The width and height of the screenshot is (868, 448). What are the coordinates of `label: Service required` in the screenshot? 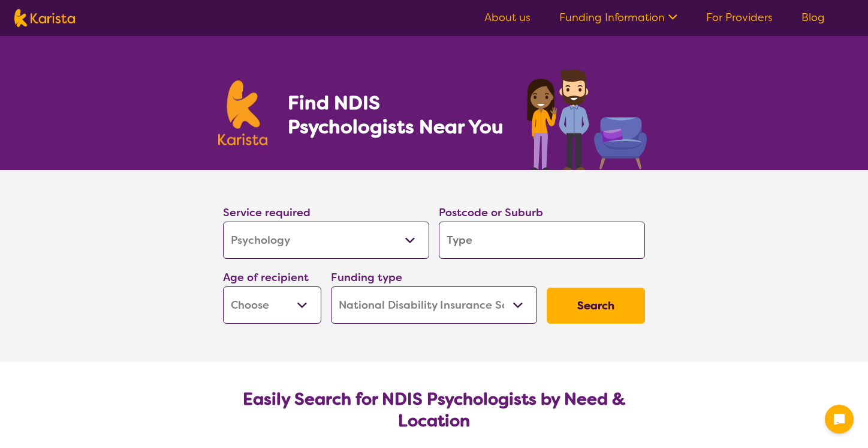 It's located at (267, 213).